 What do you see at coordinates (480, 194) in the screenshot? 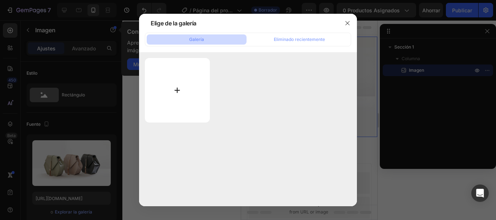
I see `div: Abrir Intercom Messenger` at bounding box center [480, 194].